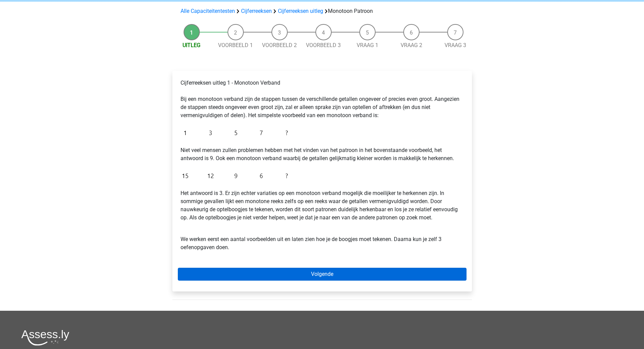  Describe the element at coordinates (456, 45) in the screenshot. I see `a: Vraag 3` at that location.